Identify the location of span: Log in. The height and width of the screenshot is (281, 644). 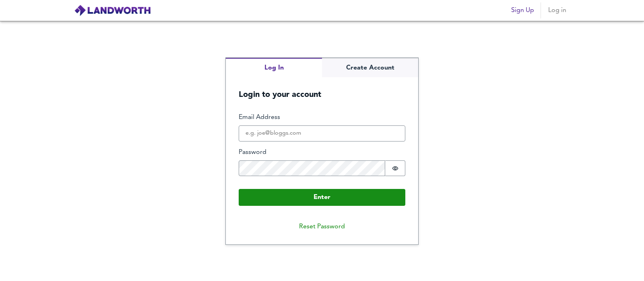
(557, 10).